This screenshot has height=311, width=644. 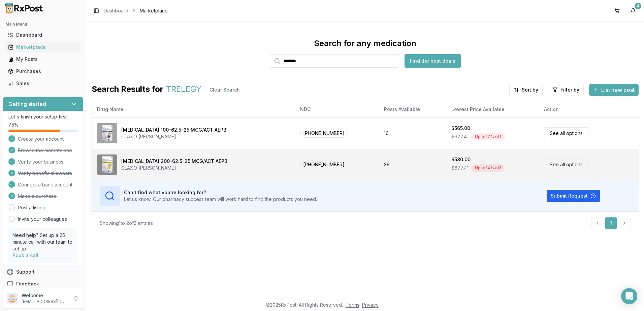 I want to click on div: Sales, so click(x=43, y=84).